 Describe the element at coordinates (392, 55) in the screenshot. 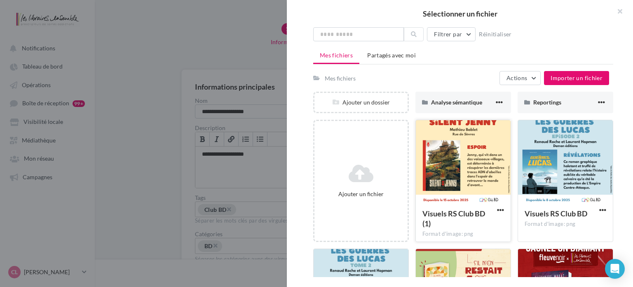

I see `span: Partagés avec moi` at that location.